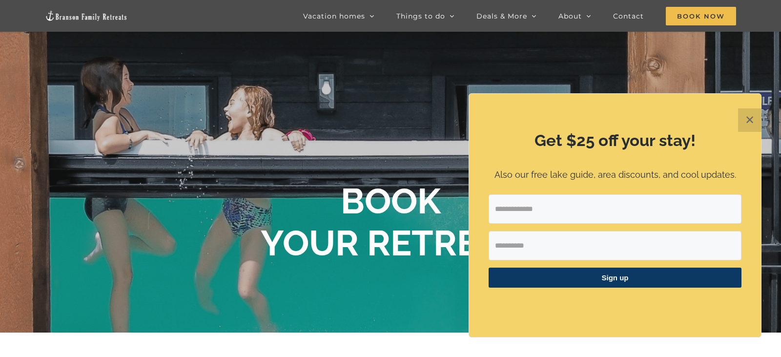 This screenshot has height=357, width=781. Describe the element at coordinates (334, 16) in the screenshot. I see `span: Vacation homes` at that location.